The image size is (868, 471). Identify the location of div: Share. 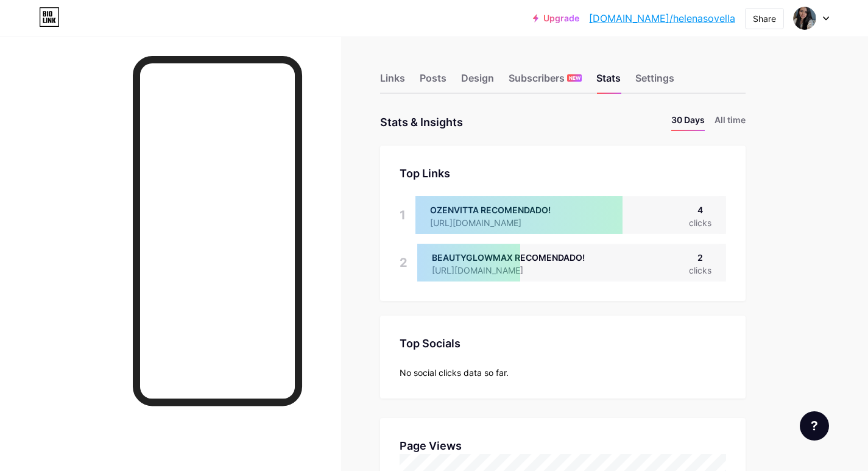
(765, 18).